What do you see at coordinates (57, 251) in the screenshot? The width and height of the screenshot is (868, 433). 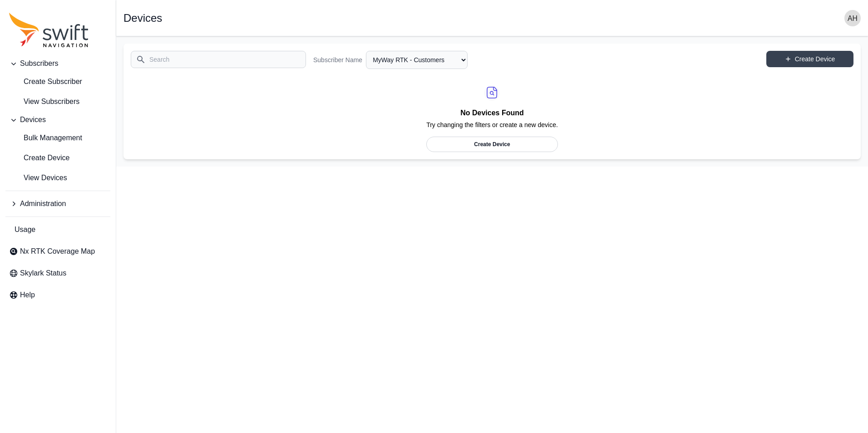 I see `span: Nx RTK Coverage Map` at bounding box center [57, 251].